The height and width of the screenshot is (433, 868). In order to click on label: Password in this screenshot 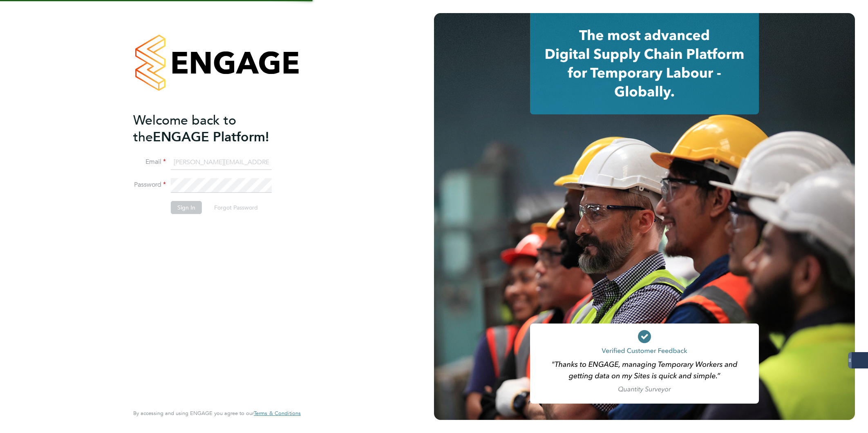, I will do `click(149, 184)`.